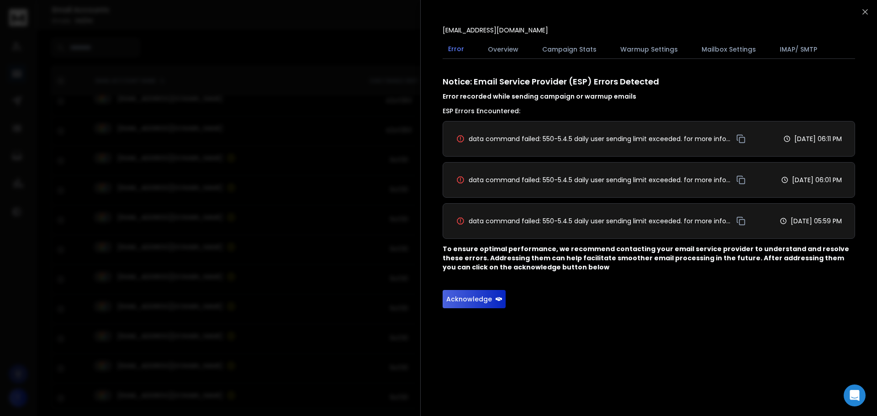  What do you see at coordinates (649, 258) in the screenshot?
I see `p: To ensure optimal performance, we recommend contacting your email service provider to understand ...` at bounding box center [649, 258].